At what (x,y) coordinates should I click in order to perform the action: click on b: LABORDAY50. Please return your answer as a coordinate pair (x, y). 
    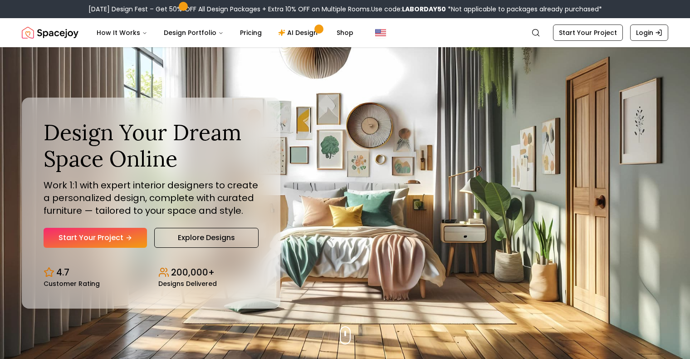
    Looking at the image, I should click on (424, 9).